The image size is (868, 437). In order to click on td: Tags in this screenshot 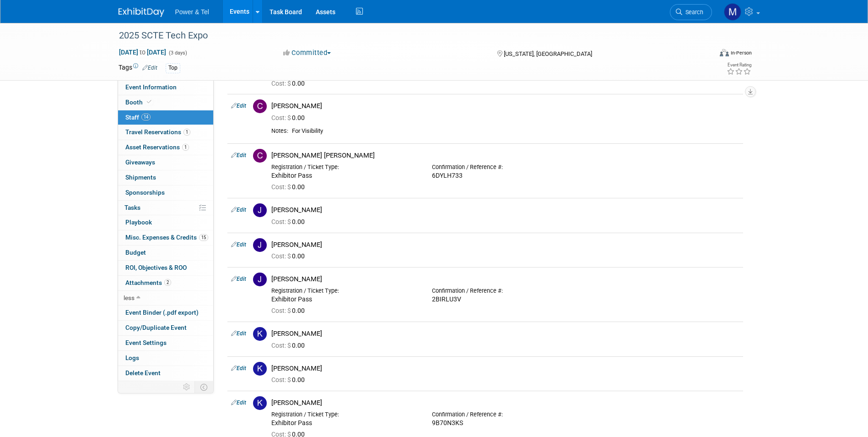, I will do `click(138, 68)`.